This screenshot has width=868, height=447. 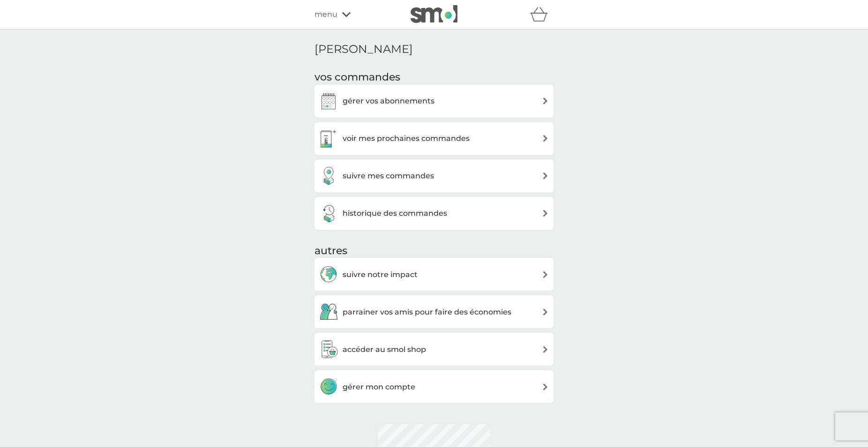 What do you see at coordinates (406, 138) in the screenshot?
I see `h3: voir mes prochaines commandes` at bounding box center [406, 138].